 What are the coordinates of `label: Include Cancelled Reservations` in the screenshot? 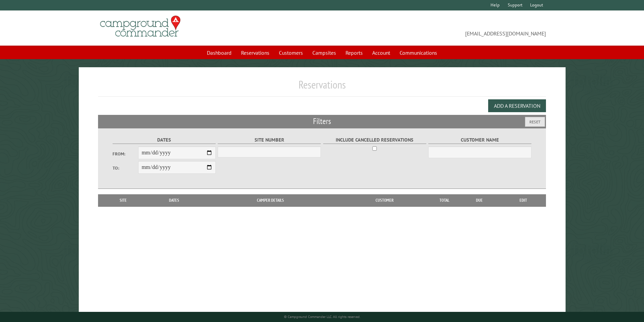 It's located at (374, 140).